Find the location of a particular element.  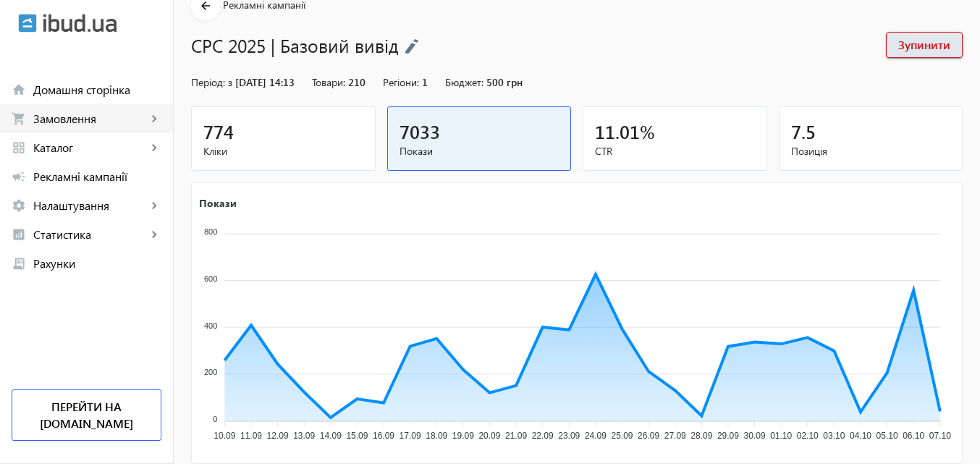

span: Рекламні кампанії is located at coordinates (97, 177).